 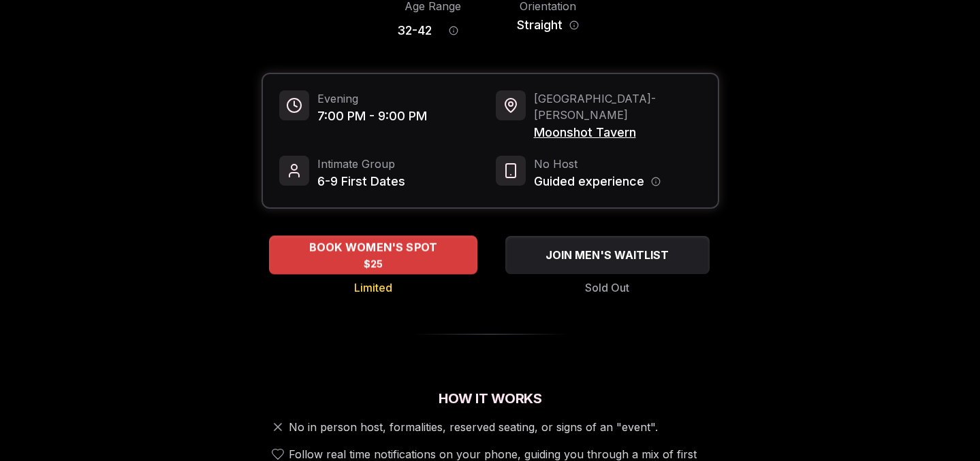 I want to click on span: JOIN MEN'S WAITLIST, so click(x=607, y=255).